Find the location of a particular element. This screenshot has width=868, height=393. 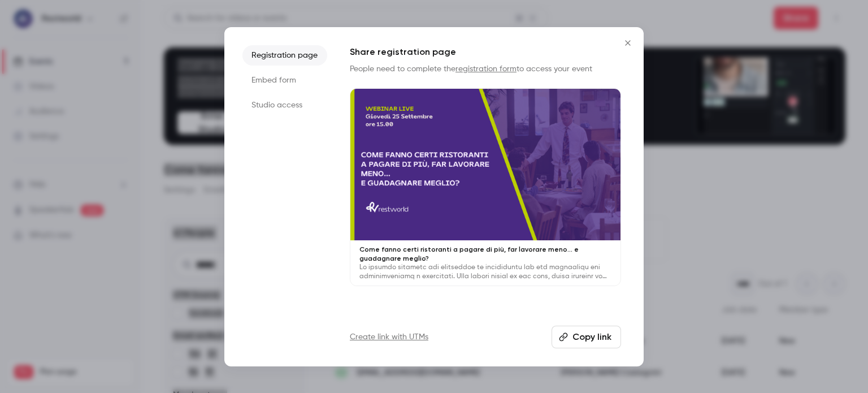

h1: Share registration page is located at coordinates (485, 52).